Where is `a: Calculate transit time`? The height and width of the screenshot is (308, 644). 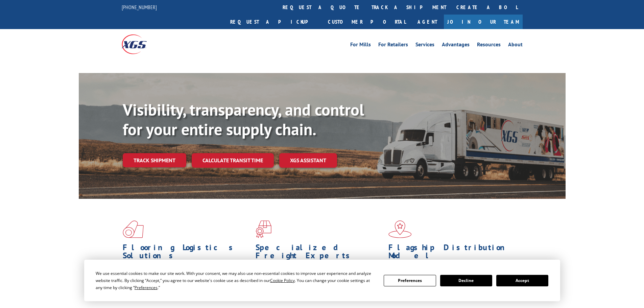 a: Calculate transit time is located at coordinates (233, 160).